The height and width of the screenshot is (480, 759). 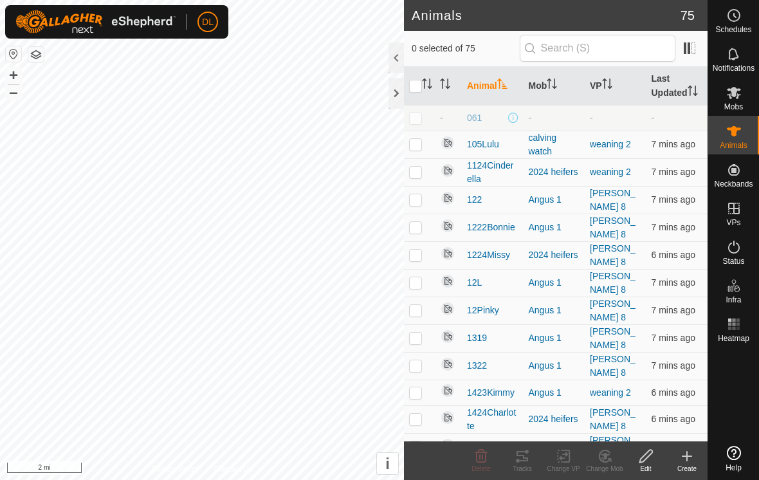 What do you see at coordinates (493, 420) in the screenshot?
I see `span: 1424Charlotte` at bounding box center [493, 420].